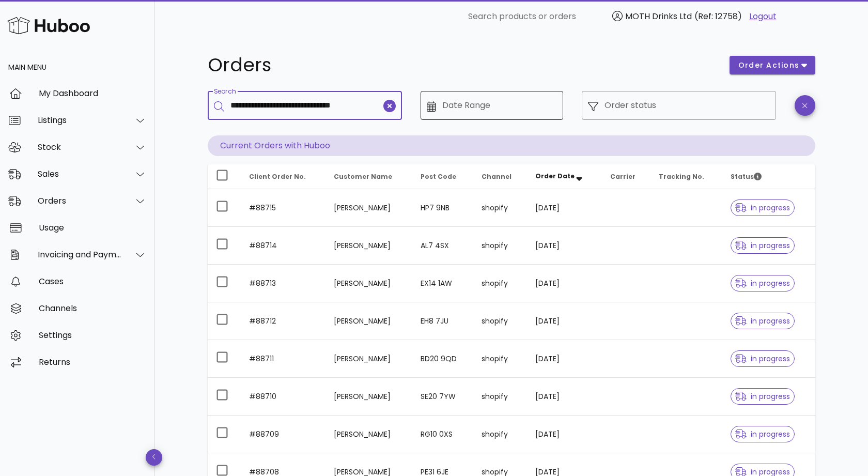 This screenshot has width=868, height=476. Describe the element at coordinates (92, 227) in the screenshot. I see `div: Usage` at that location.